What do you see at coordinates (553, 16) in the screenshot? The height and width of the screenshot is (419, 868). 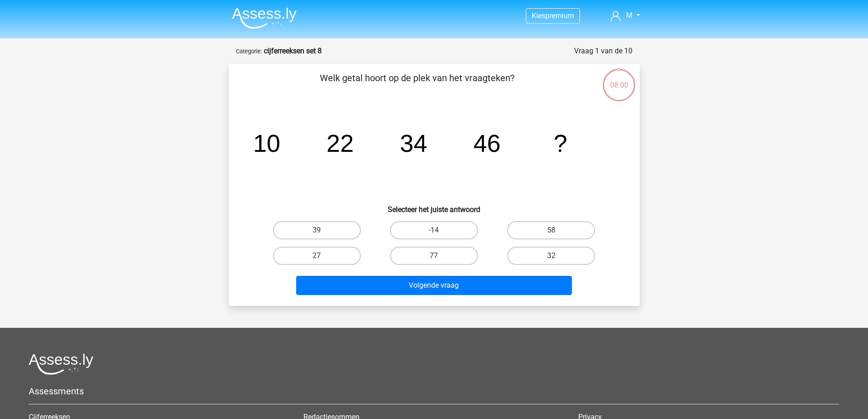 I see `a: Kiespremium` at bounding box center [553, 16].